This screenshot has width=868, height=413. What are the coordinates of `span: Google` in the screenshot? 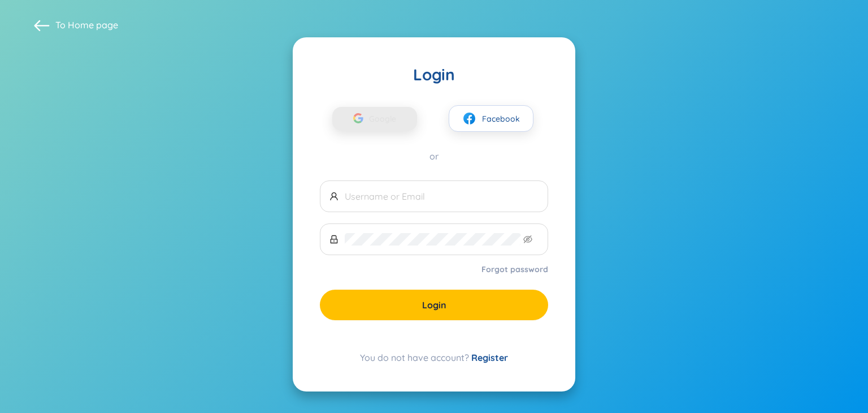 It's located at (385, 119).